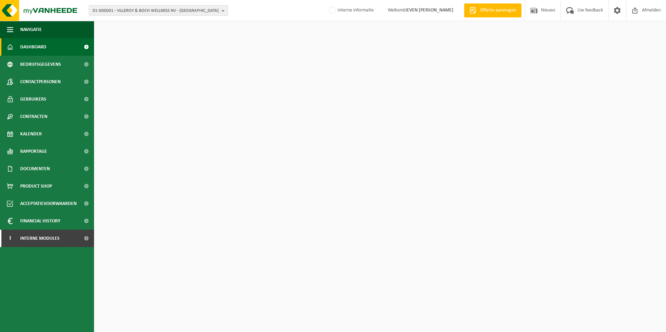  Describe the element at coordinates (33, 47) in the screenshot. I see `span: Dashboard` at that location.